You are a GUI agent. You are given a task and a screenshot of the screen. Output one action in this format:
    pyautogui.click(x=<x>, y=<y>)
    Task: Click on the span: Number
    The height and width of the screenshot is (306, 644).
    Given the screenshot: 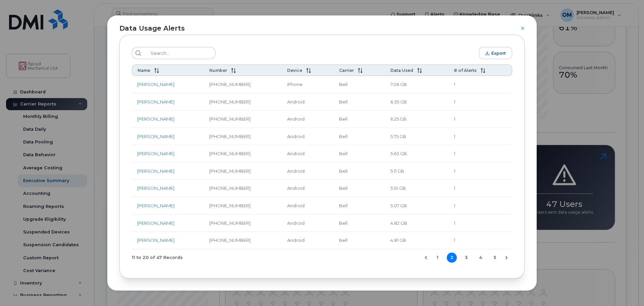 What is the action you would take?
    pyautogui.click(x=218, y=70)
    